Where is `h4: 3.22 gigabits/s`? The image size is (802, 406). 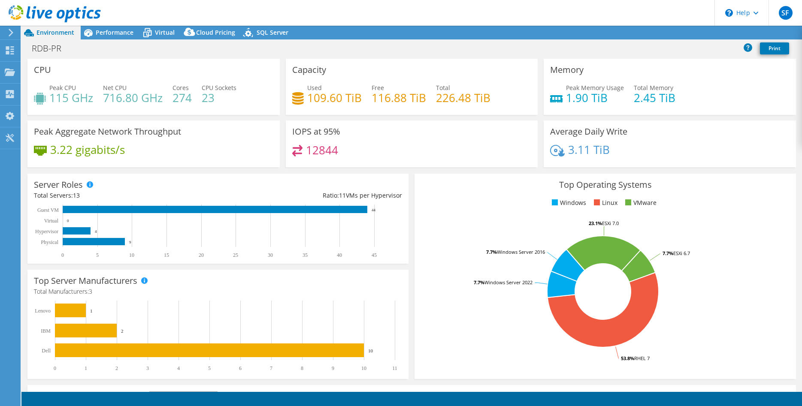 h4: 3.22 gigabits/s is located at coordinates (88, 150).